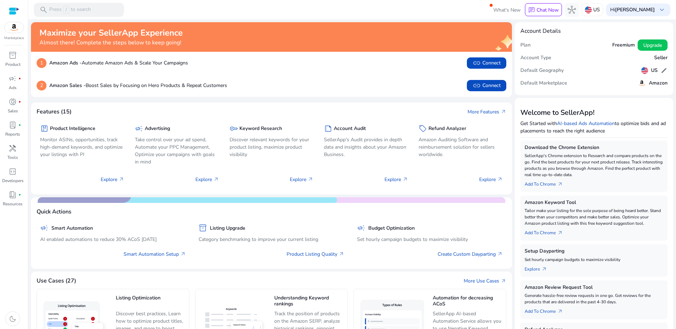 The width and height of the screenshot is (676, 329). I want to click on h5: Refund Analyzer, so click(447, 129).